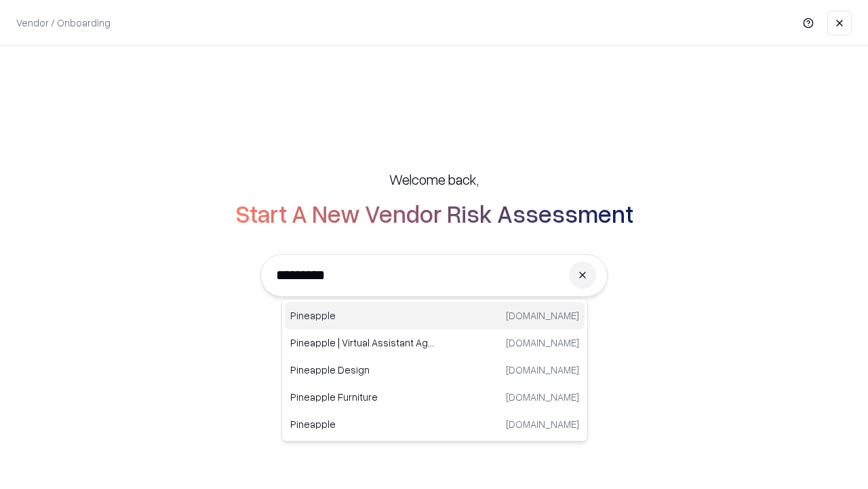  What do you see at coordinates (362, 370) in the screenshot?
I see `p: Pineapple Design` at bounding box center [362, 370].